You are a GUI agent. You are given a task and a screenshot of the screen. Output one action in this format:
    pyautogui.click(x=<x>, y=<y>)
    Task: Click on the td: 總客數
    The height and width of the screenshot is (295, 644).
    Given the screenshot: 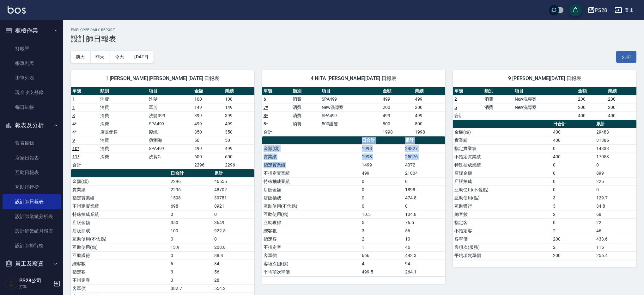 What is the action you would take?
    pyautogui.click(x=502, y=214)
    